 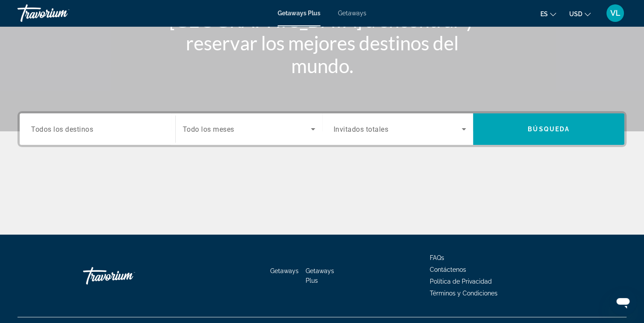 I want to click on span: Términos y Condiciones, so click(x=463, y=293).